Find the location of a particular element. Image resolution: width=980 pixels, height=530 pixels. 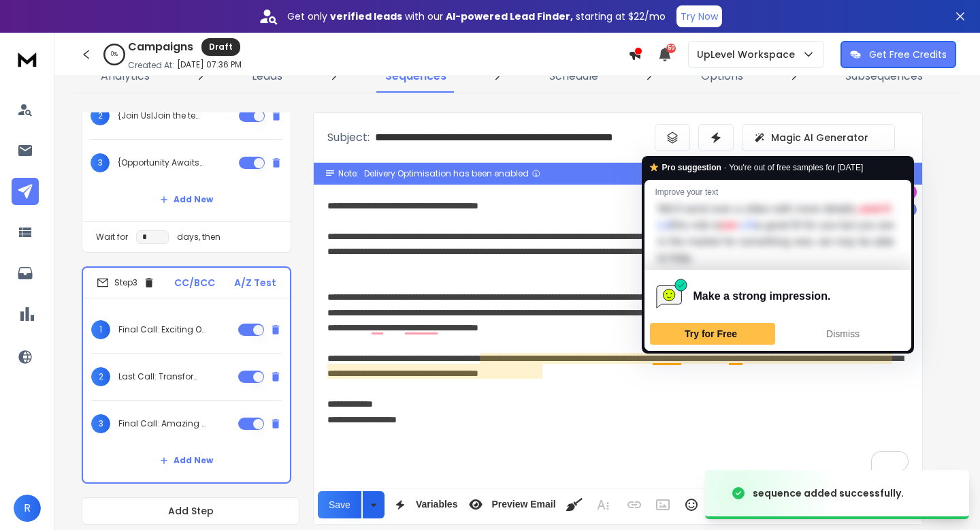

p: 0 % is located at coordinates (115, 55).